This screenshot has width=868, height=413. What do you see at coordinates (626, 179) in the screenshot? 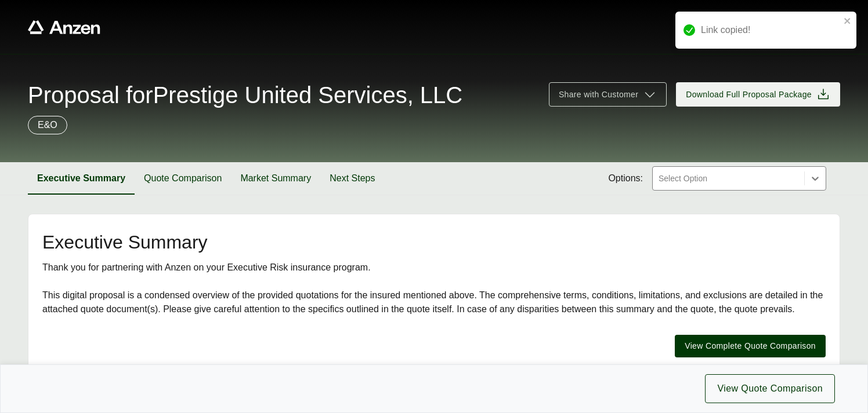
I see `span: Options:` at bounding box center [626, 179].